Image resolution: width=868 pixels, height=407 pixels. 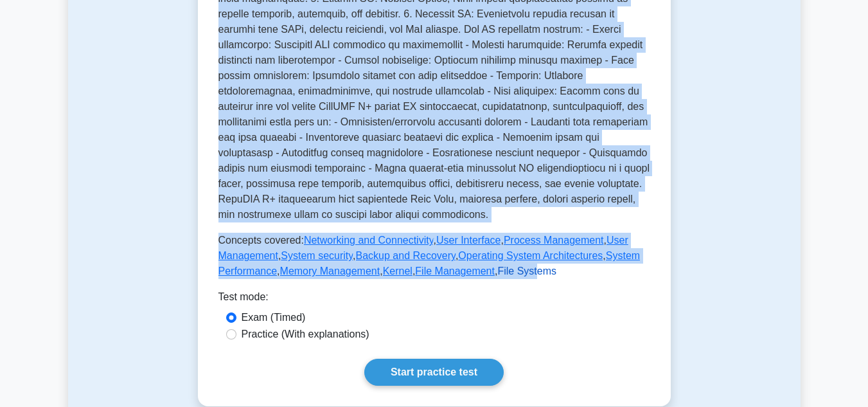 I want to click on a: User Interface, so click(x=468, y=240).